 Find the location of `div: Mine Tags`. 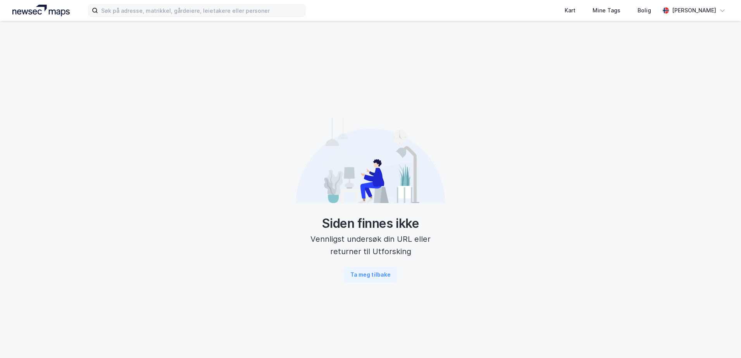

div: Mine Tags is located at coordinates (607, 10).